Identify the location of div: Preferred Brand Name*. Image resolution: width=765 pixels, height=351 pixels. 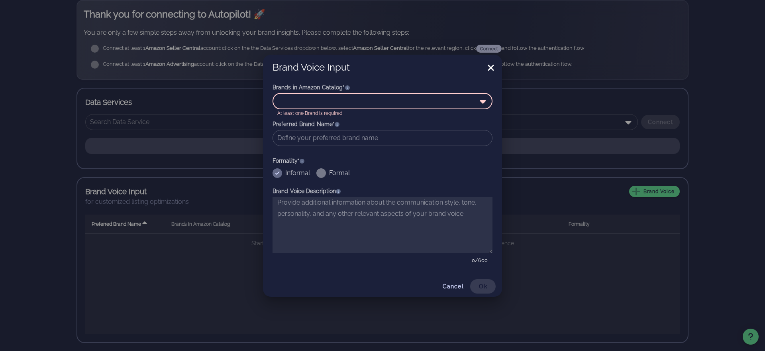
(383, 124).